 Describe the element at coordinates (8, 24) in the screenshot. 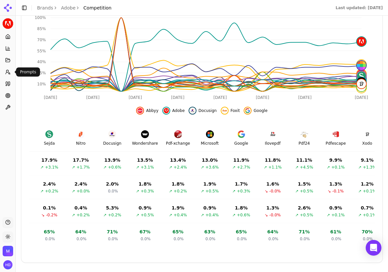

I see `img: Adobe` at that location.